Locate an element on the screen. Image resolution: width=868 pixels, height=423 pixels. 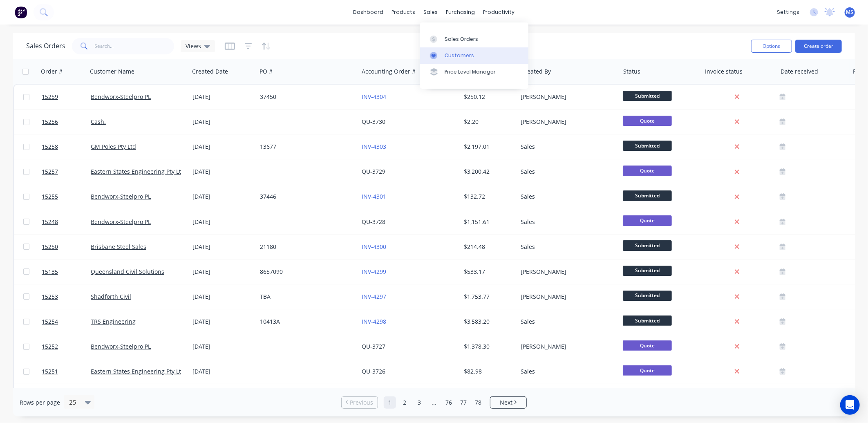
span: 15248 is located at coordinates (50, 222).